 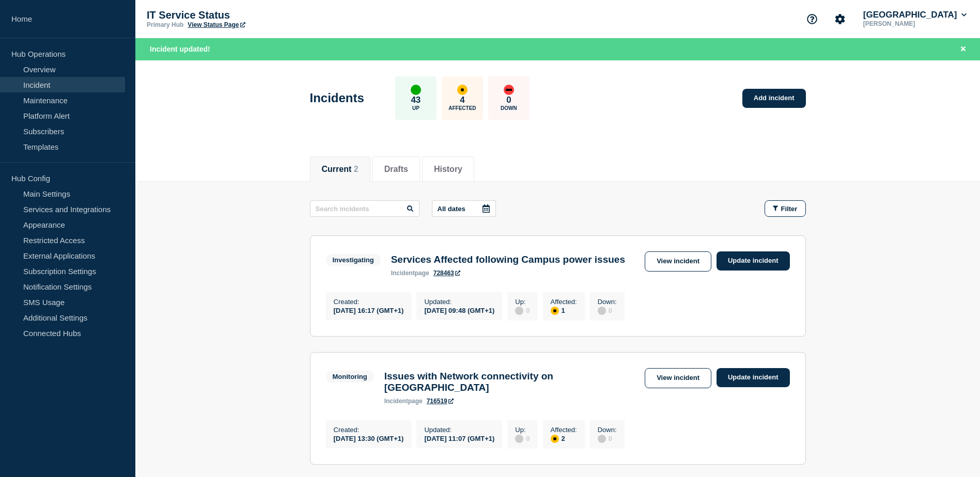 I want to click on p: Primary Hub, so click(x=164, y=25).